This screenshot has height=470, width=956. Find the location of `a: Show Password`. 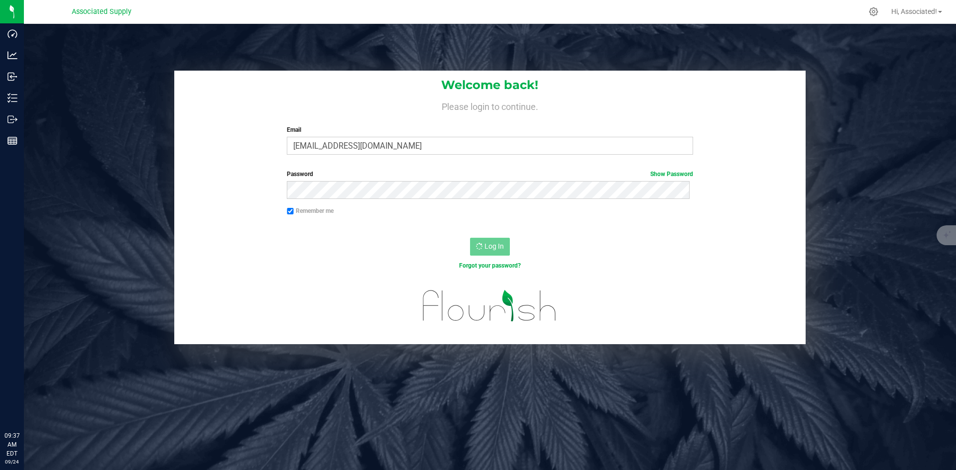

a: Show Password is located at coordinates (671, 174).